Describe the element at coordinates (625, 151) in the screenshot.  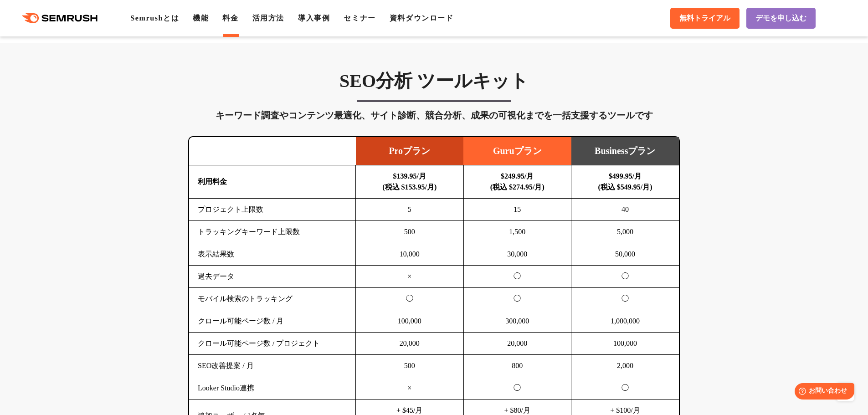
I see `td: Businessプラン` at that location.